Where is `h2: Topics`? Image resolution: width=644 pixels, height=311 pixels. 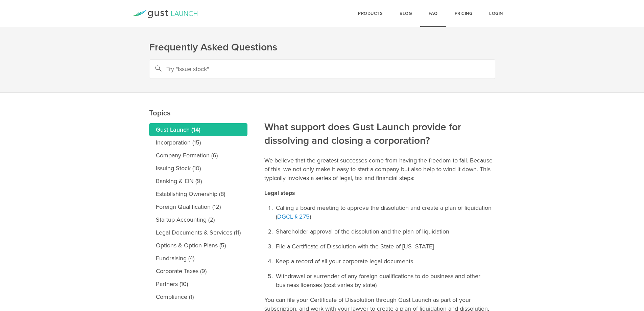
h2: Topics is located at coordinates (198, 90).